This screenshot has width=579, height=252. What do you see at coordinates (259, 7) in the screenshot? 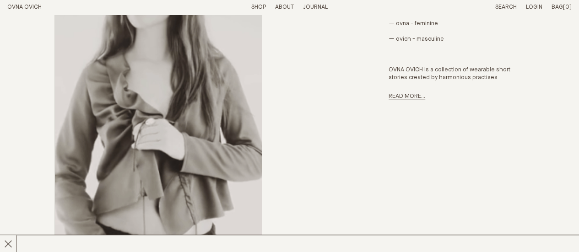
I see `a: Shop` at bounding box center [259, 7].